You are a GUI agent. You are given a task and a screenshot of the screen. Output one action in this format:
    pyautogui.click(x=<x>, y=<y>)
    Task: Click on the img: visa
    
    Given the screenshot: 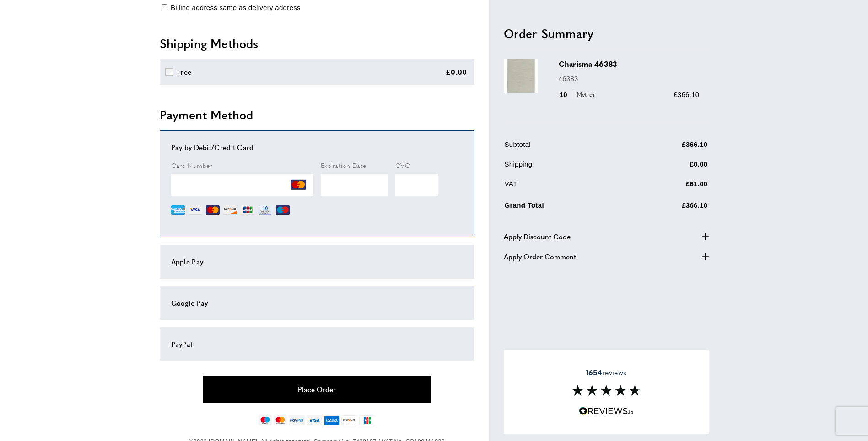 What is the action you would take?
    pyautogui.click(x=314, y=420)
    